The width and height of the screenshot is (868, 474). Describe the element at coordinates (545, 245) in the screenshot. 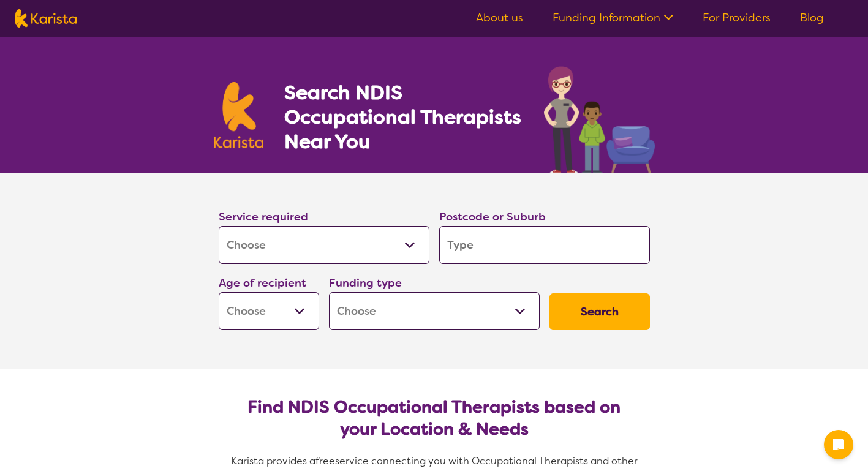

I see `input: Type` at that location.